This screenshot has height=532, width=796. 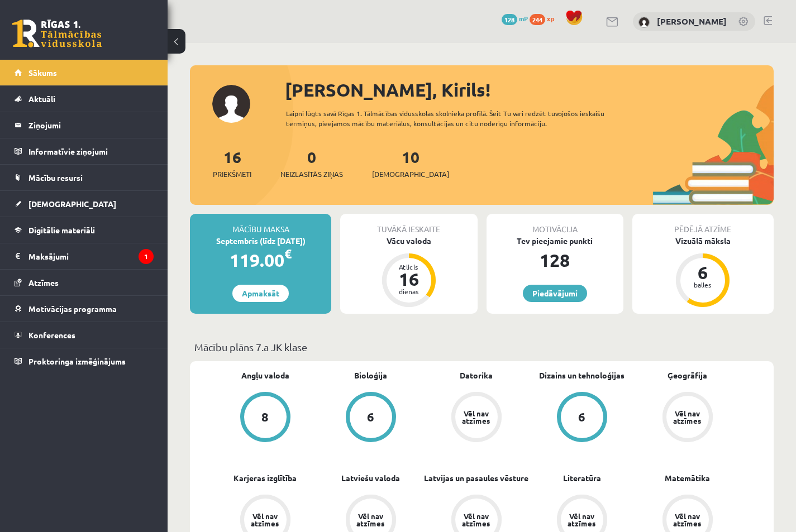 I want to click on a: 8, so click(x=265, y=418).